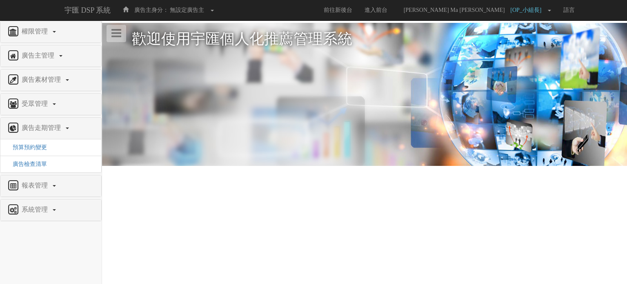 This screenshot has width=627, height=284. Describe the element at coordinates (365, 39) in the screenshot. I see `h1: 歡迎使用宇匯個人化推薦管理系統` at that location.